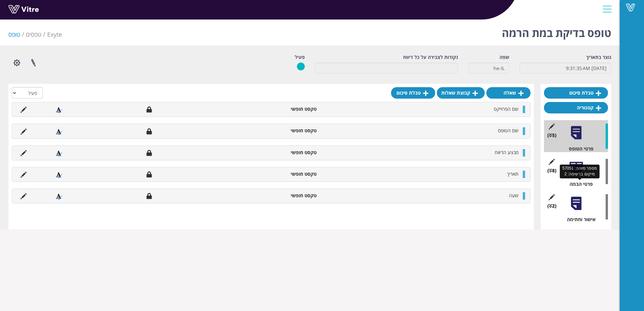 Image resolution: width=644 pixels, height=311 pixels. Describe the element at coordinates (557, 31) in the screenshot. I see `h1: טופס בדיקת במת הרמה` at that location.